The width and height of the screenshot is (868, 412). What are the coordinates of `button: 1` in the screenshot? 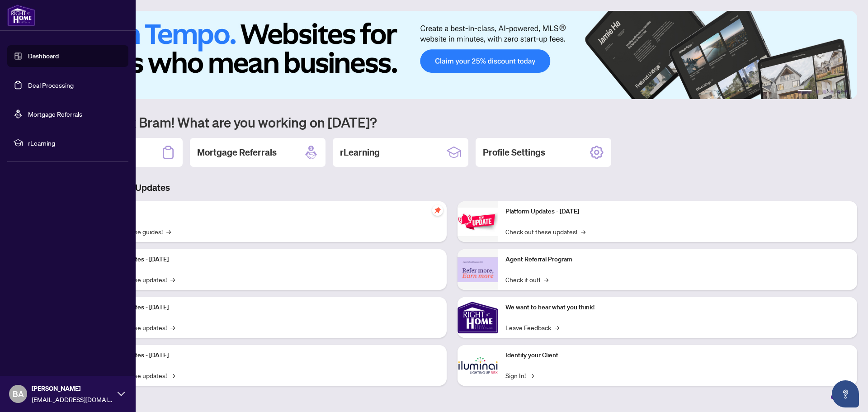 It's located at (805, 92).